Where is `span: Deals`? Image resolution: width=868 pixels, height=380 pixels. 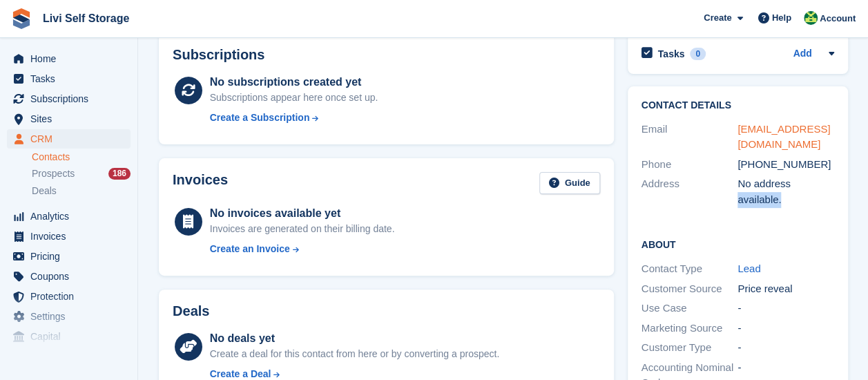 span: Deals is located at coordinates (44, 191).